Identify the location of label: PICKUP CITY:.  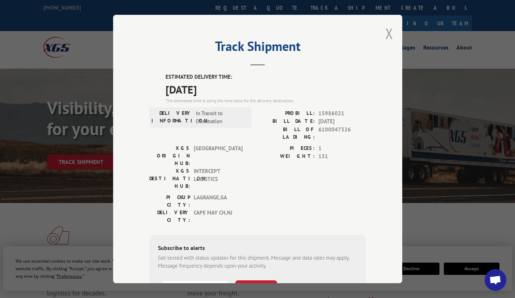
(169, 201).